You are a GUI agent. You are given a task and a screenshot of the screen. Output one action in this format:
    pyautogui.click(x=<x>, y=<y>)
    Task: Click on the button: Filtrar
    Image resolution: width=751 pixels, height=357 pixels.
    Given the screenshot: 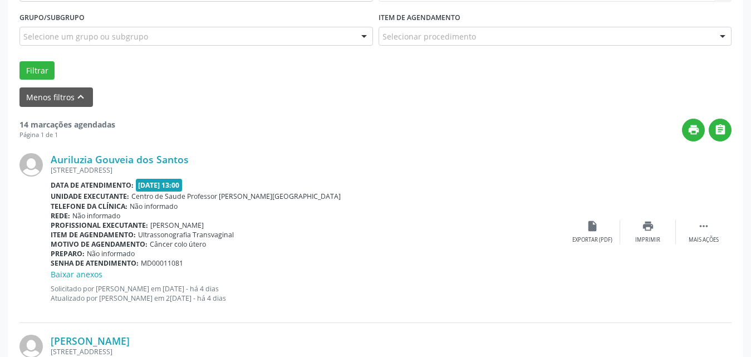 What is the action you would take?
    pyautogui.click(x=37, y=71)
    